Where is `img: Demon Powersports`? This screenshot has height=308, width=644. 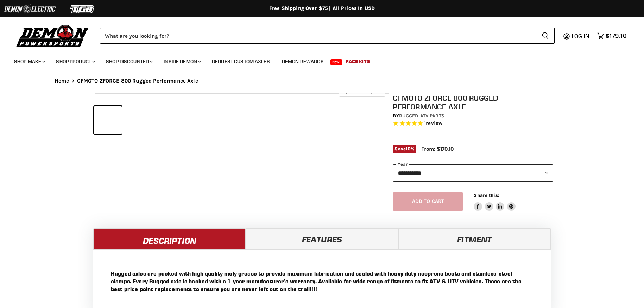
img: Demon Powersports is located at coordinates (53, 35).